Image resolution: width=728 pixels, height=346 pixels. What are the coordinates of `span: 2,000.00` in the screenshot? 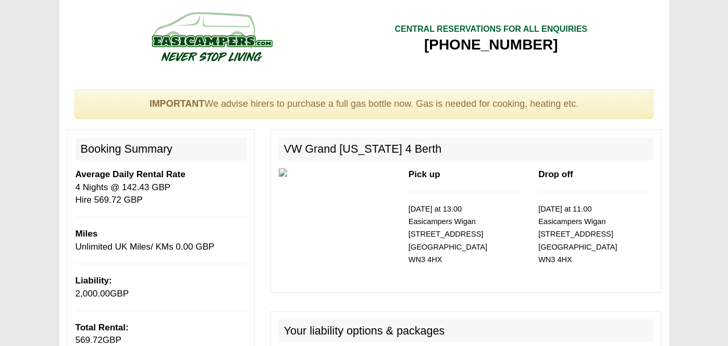 It's located at (93, 294).